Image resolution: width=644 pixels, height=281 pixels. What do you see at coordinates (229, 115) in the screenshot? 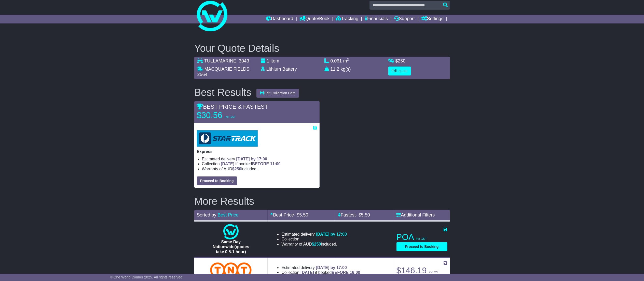
I see `p: $30.56` at bounding box center [229, 115].